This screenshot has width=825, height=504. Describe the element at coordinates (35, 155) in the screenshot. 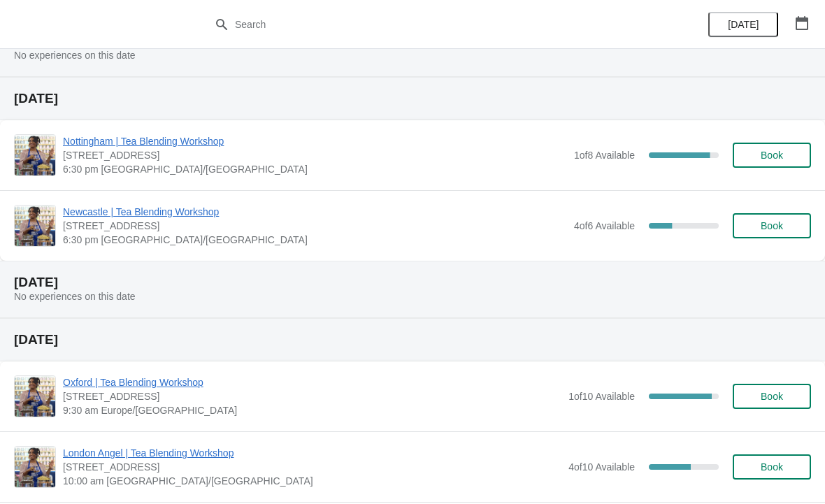

I see `img: Nottingham | Tea Blending Workshop | 24 Bridlesmith Gate, Nottingham NG1 2GQ, UK | 6:30 pm Europe...` at that location.